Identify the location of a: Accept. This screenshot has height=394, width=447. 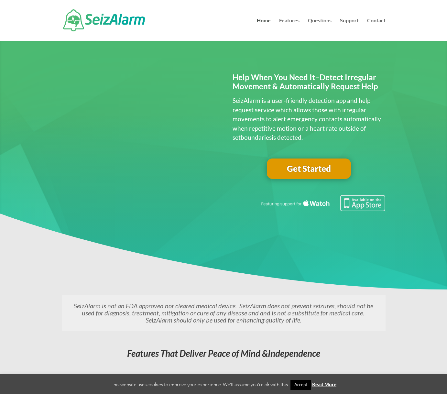
(301, 385).